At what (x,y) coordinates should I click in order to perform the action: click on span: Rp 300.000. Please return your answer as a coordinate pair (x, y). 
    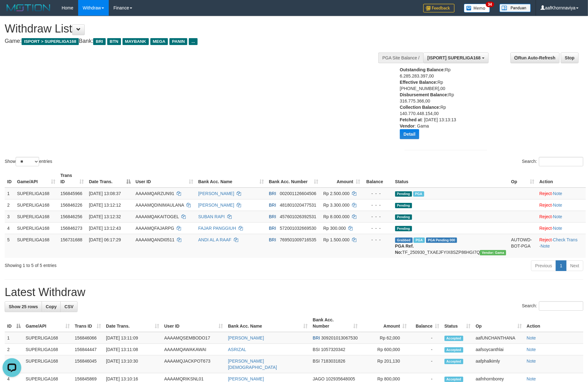
    Looking at the image, I should click on (335, 228).